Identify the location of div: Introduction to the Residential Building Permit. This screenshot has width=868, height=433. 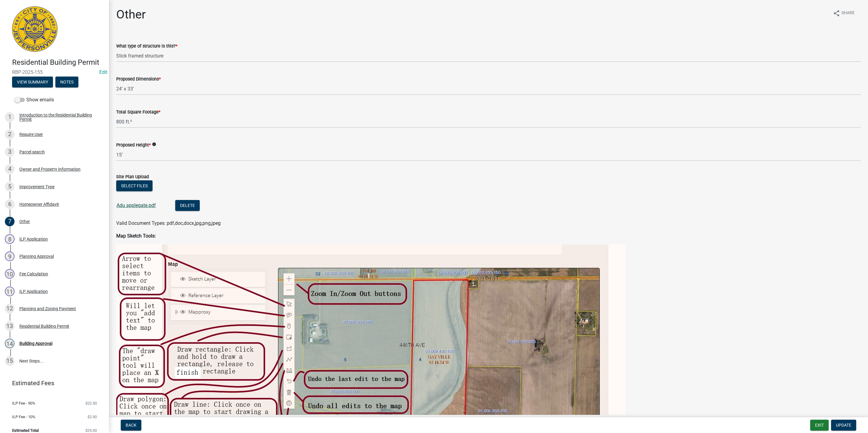
(59, 117).